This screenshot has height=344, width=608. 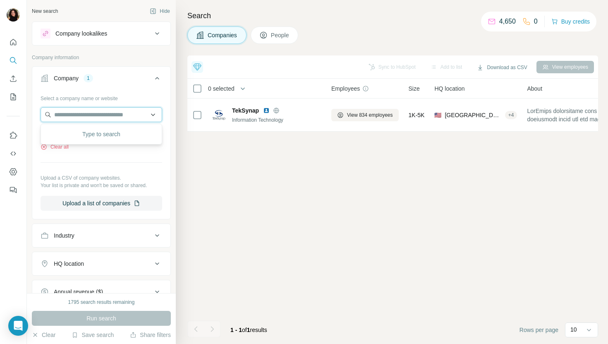 What do you see at coordinates (346, 89) in the screenshot?
I see `span: Employees` at bounding box center [346, 89].